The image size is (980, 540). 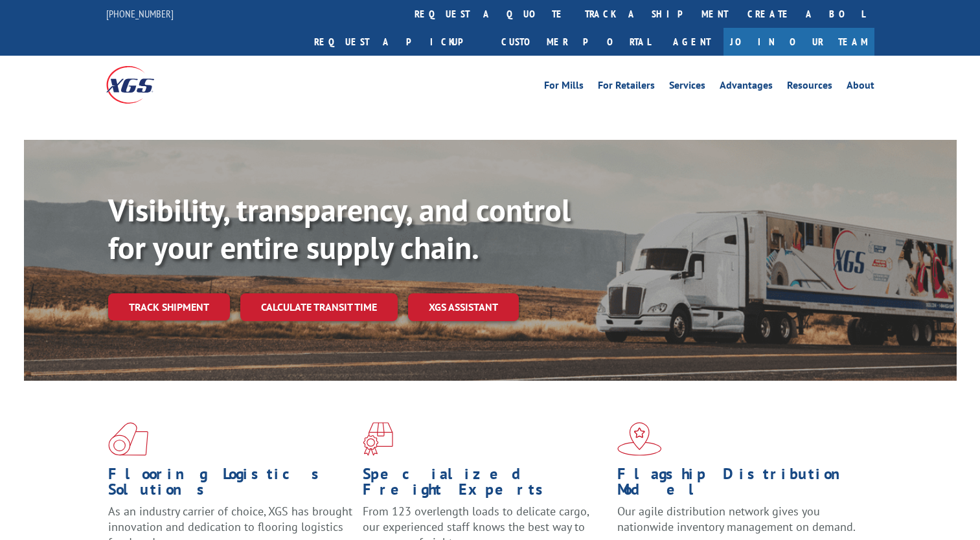 What do you see at coordinates (231, 485) in the screenshot?
I see `h1: Flooring Logistics Solutions` at bounding box center [231, 485].